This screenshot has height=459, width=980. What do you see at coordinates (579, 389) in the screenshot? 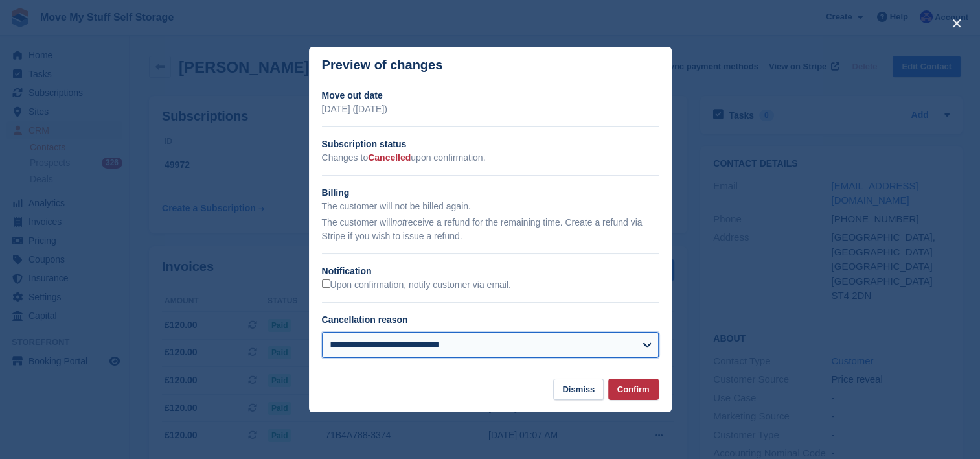
I see `button: Dismiss` at bounding box center [579, 389].